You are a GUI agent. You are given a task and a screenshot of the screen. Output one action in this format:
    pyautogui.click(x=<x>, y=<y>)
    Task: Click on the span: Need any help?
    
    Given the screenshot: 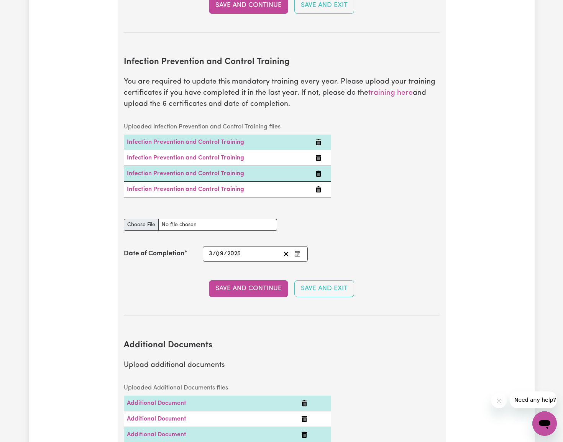 What is the action you would take?
    pyautogui.click(x=25, y=8)
    